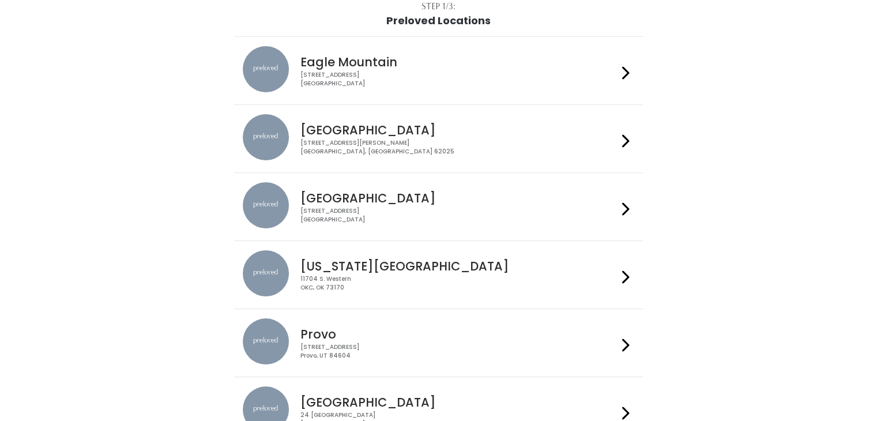 Image resolution: width=877 pixels, height=421 pixels. Describe the element at coordinates (459, 283) in the screenshot. I see `div: 11704 S. Western OKC, OK 73170` at that location.